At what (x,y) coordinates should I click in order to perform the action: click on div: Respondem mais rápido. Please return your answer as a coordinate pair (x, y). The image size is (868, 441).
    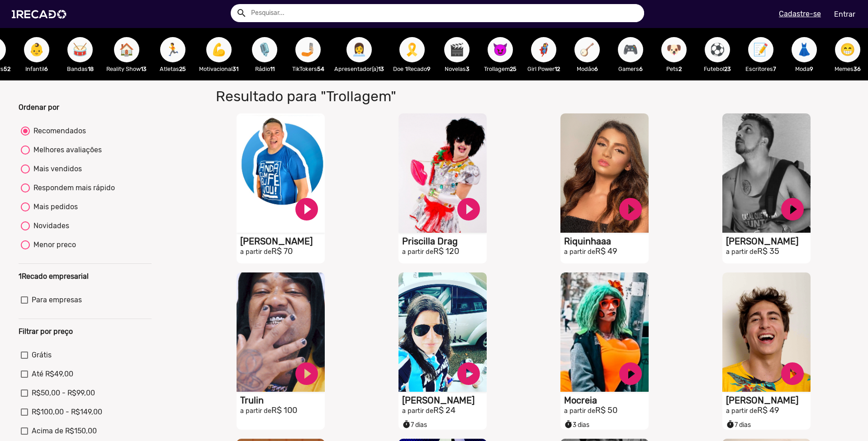
    Looking at the image, I should click on (72, 188).